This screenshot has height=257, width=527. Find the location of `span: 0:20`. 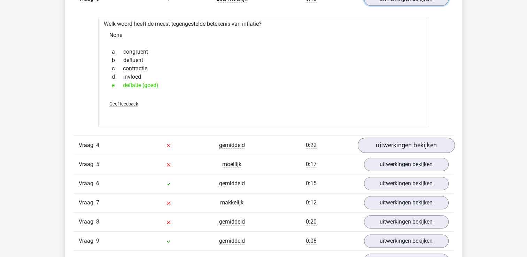

span: 0:20 is located at coordinates (311, 222).